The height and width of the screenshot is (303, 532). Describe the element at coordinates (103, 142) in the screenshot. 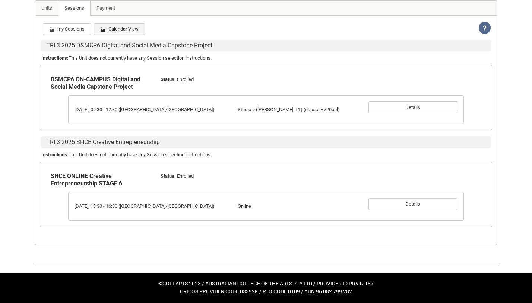

I see `span: TRI 3 2025 SHCE Creative Entrepreneurship` at that location.